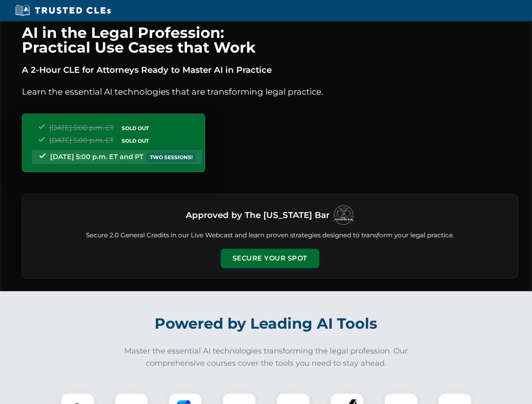 This screenshot has width=532, height=404. What do you see at coordinates (270, 259) in the screenshot?
I see `button: Secure Your Spot` at bounding box center [270, 259].